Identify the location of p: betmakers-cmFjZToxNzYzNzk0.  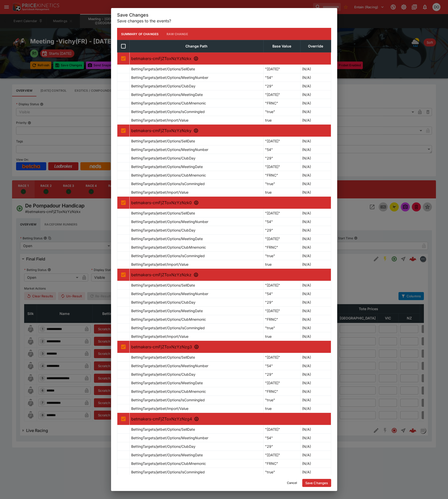
(230, 202).